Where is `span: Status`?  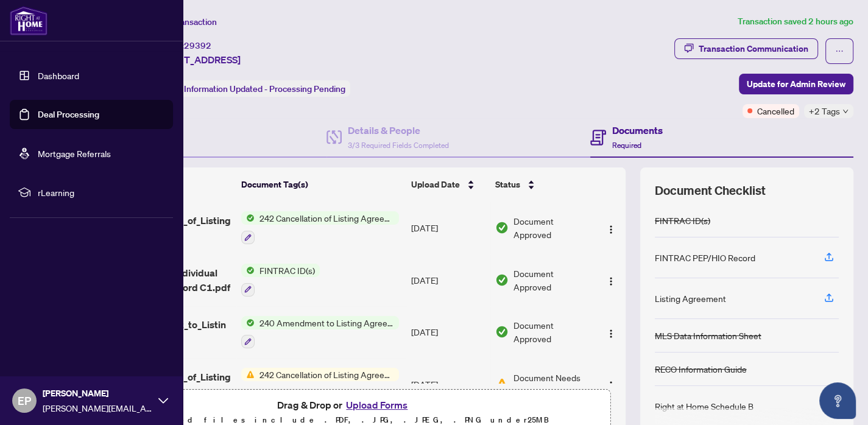
span: Status is located at coordinates (507, 185).